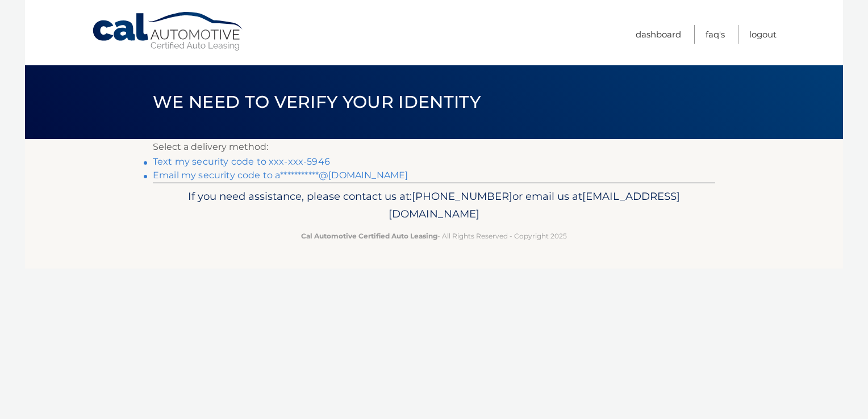 The height and width of the screenshot is (419, 868). What do you see at coordinates (434, 235) in the screenshot?
I see `p: - All Rights Reserved - Copyright 2025` at bounding box center [434, 235].